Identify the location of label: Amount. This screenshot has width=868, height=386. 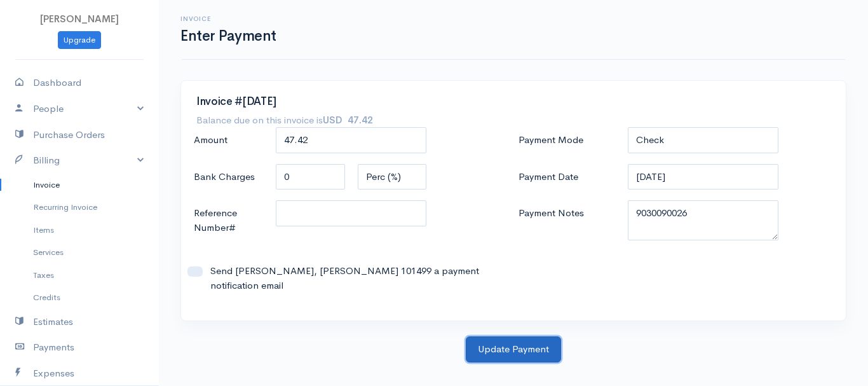
(228, 140).